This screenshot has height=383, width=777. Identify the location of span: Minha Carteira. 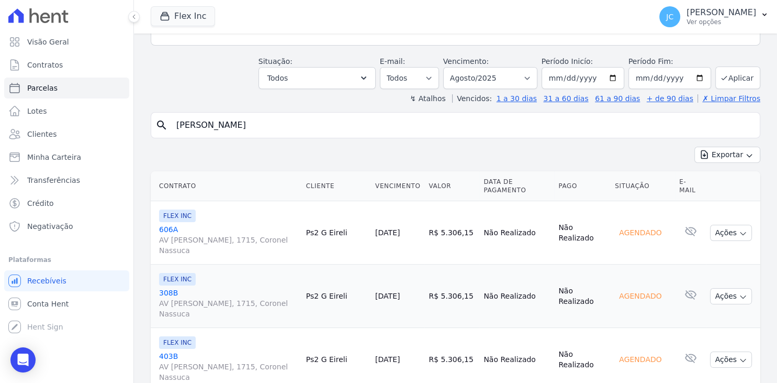
(54, 157).